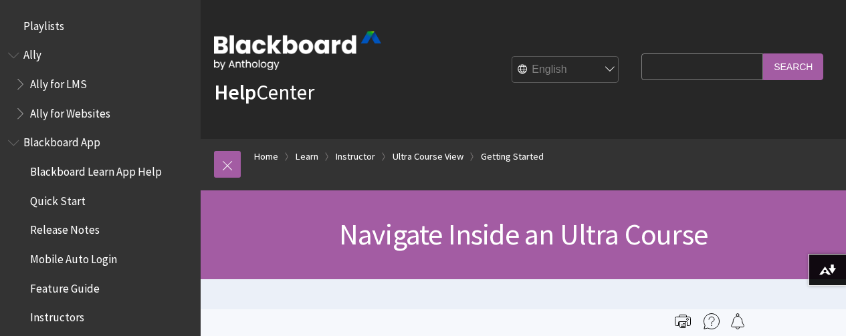 The height and width of the screenshot is (336, 846). Describe the element at coordinates (235, 92) in the screenshot. I see `strong: Help` at that location.